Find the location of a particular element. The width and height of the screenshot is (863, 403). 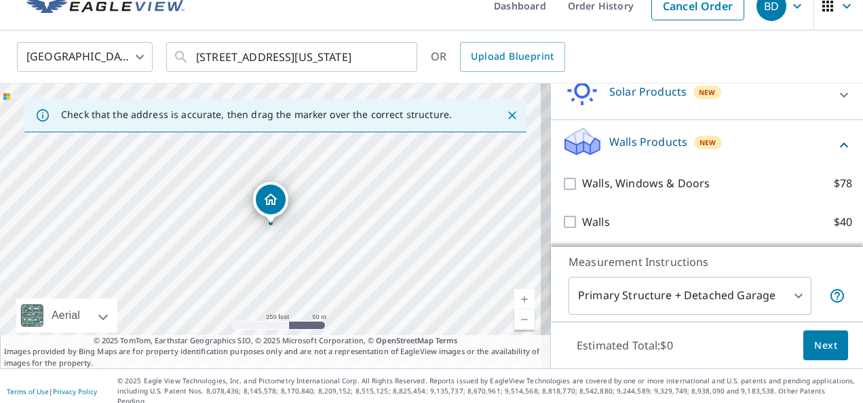

p: Walls Products is located at coordinates (648, 142).